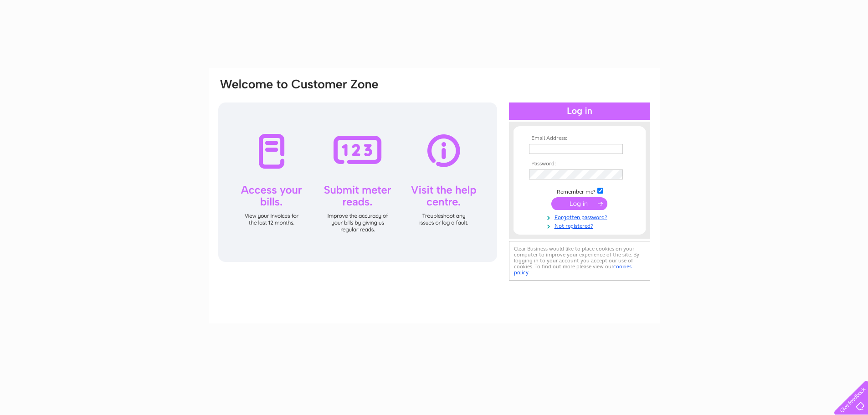  I want to click on div: Clear Business would like to place cookies on your computer to improve your experience of the sit..., so click(580, 261).